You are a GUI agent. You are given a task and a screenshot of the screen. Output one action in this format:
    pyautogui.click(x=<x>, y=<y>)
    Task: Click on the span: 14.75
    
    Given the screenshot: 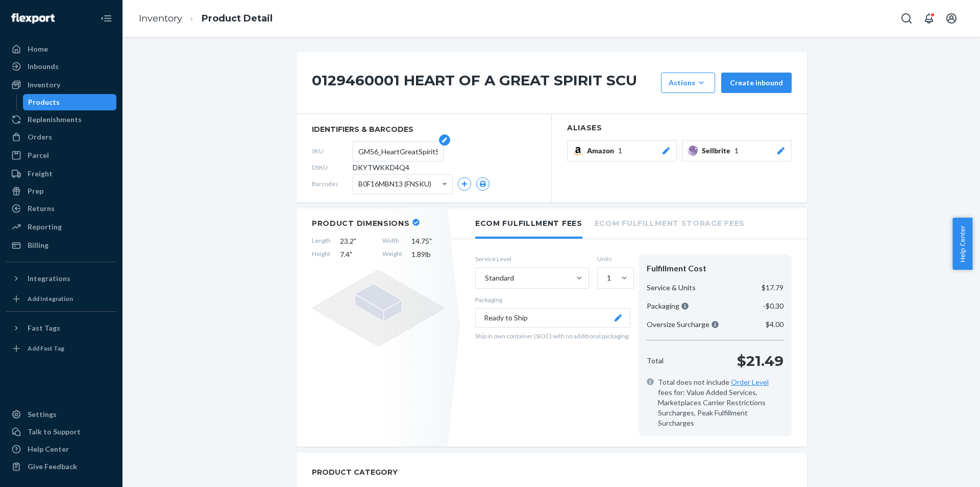 What is the action you would take?
    pyautogui.click(x=428, y=241)
    